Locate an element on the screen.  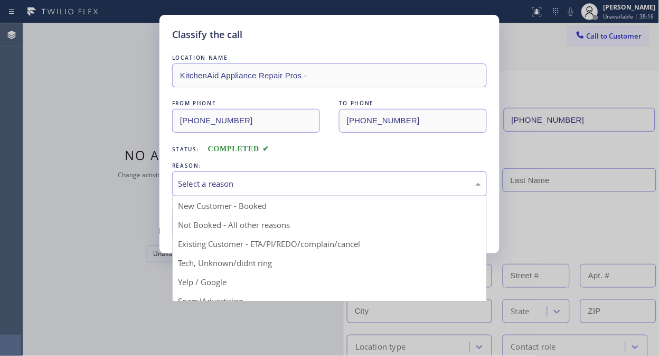
div: Not Booked - All other reasons is located at coordinates (330, 225).